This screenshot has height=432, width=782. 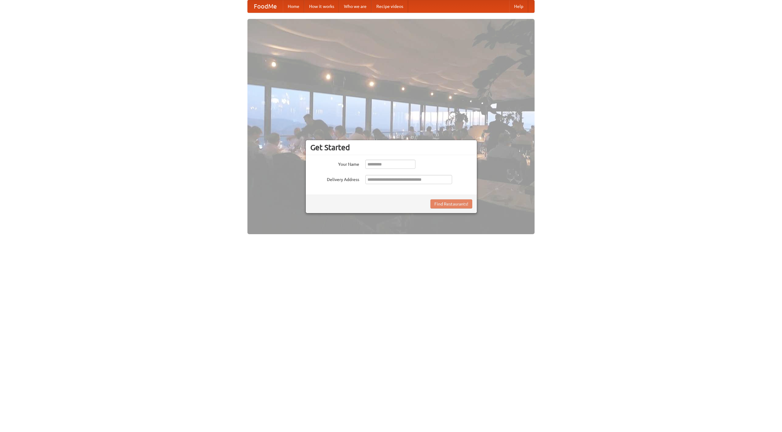 What do you see at coordinates (519, 6) in the screenshot?
I see `a: Help` at bounding box center [519, 6].